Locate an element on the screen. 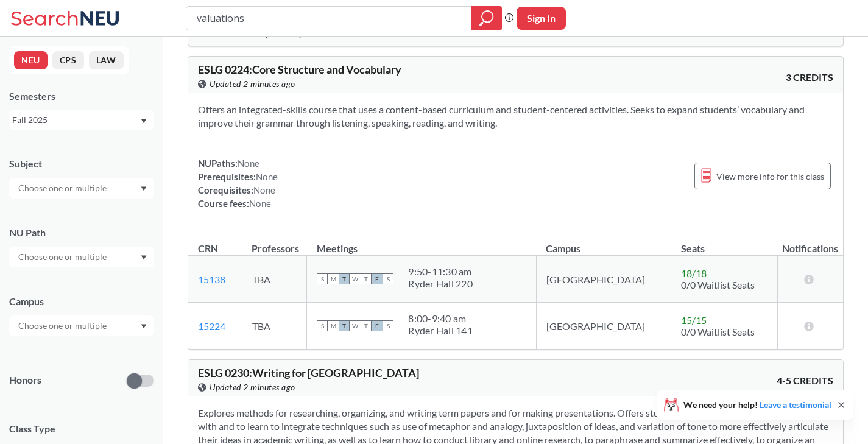 This screenshot has height=444, width=868. span: 15 / 15 is located at coordinates (694, 320).